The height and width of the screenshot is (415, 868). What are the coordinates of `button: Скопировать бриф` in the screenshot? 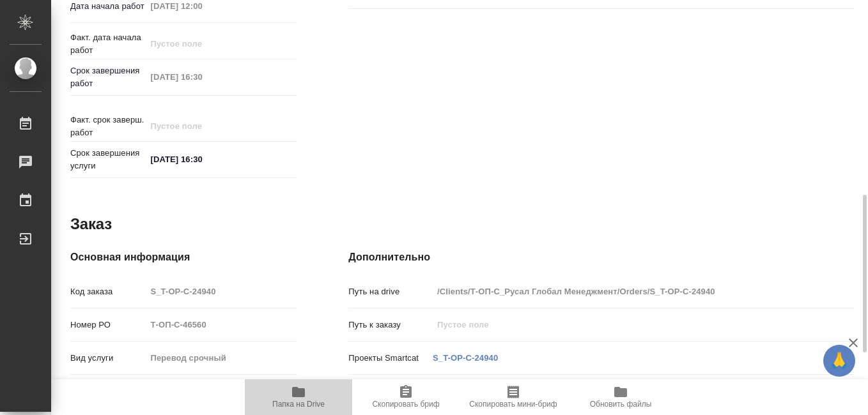 It's located at (406, 398).